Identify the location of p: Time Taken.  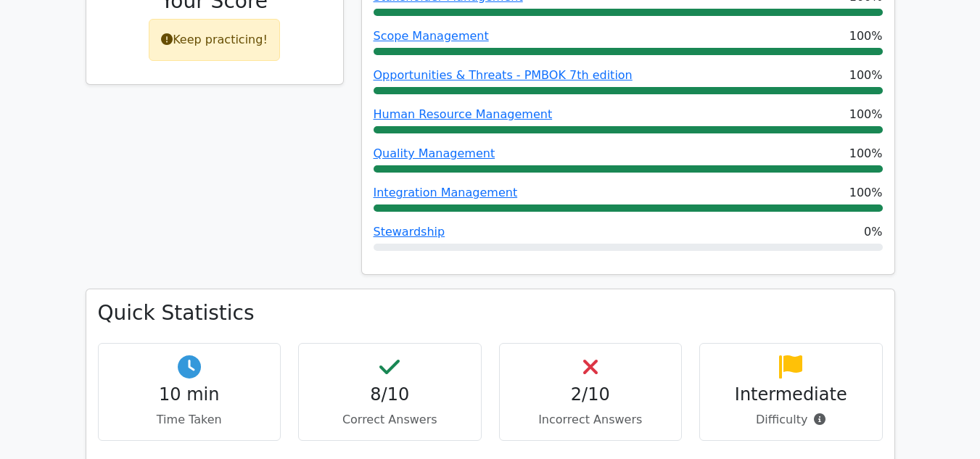
(189, 419).